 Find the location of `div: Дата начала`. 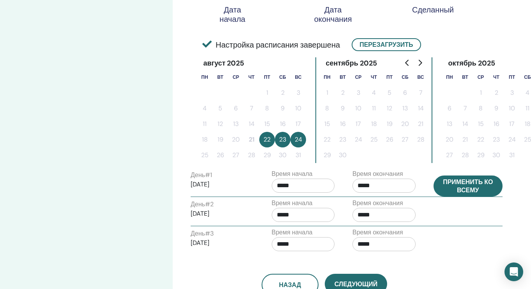

div: Дата начала is located at coordinates (232, 14).